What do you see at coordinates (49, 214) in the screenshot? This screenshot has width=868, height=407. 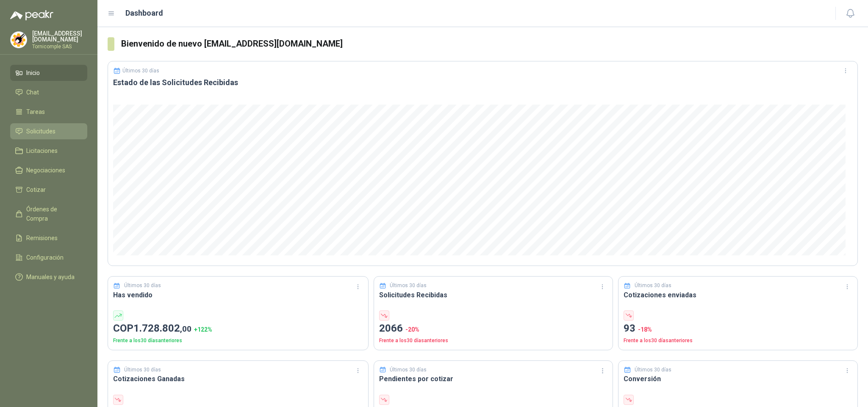 I see `a: Órdenes de Compra` at bounding box center [49, 214].